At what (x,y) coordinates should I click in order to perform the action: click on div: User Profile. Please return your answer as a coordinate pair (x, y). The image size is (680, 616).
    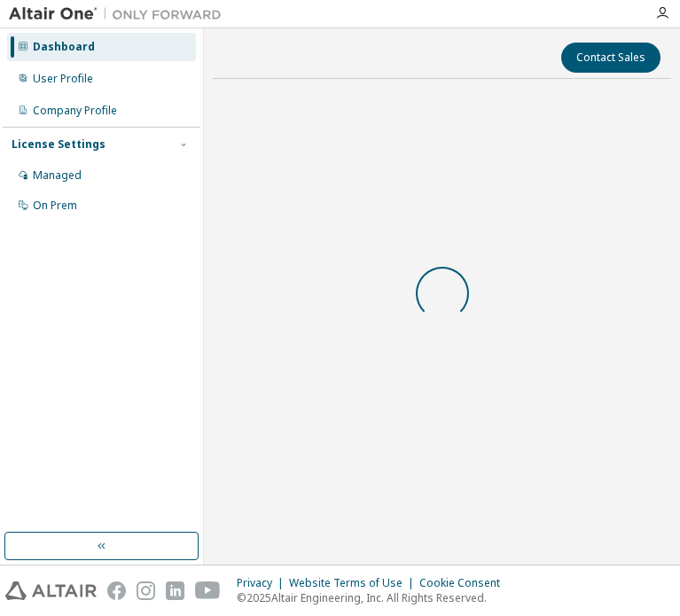
    Looking at the image, I should click on (63, 79).